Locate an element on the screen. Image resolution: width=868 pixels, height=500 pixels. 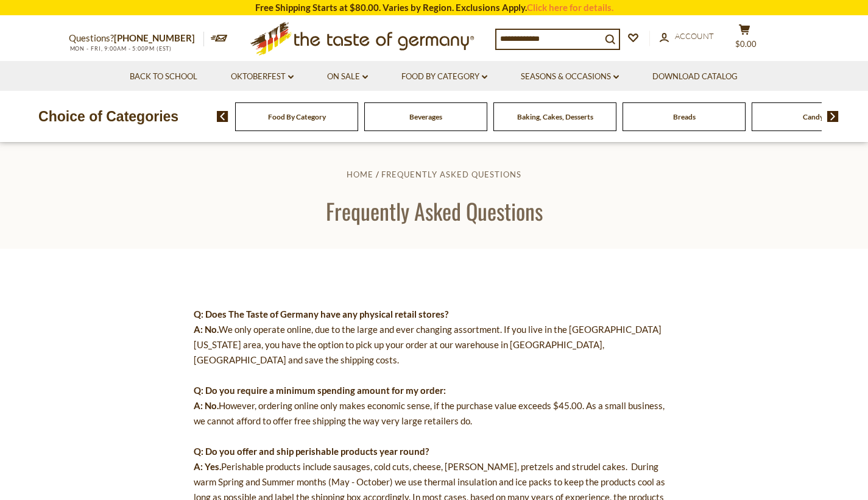
img: previous arrow is located at coordinates (223, 116).